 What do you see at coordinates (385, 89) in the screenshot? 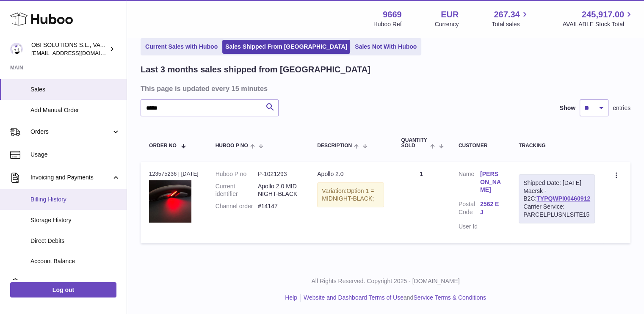
I see `h3: This page is updated every 15 minutes` at bounding box center [385, 89].